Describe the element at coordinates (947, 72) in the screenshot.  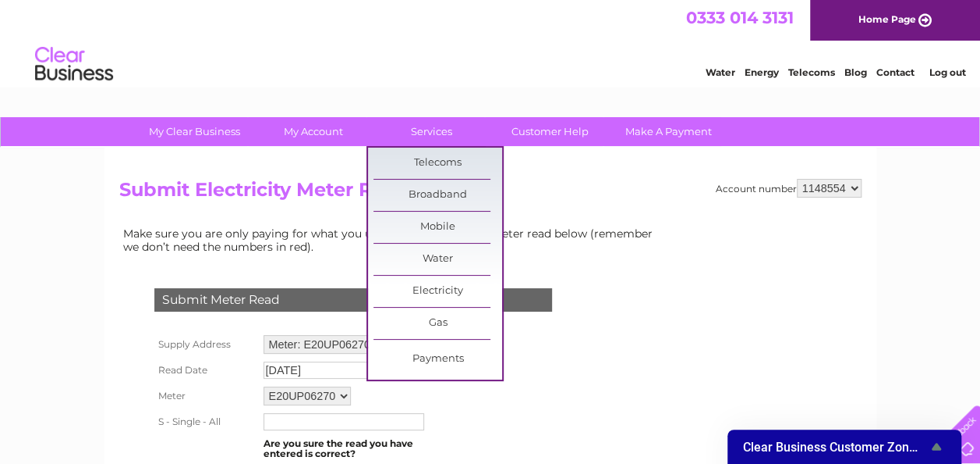
I see `a: Log out` at that location.